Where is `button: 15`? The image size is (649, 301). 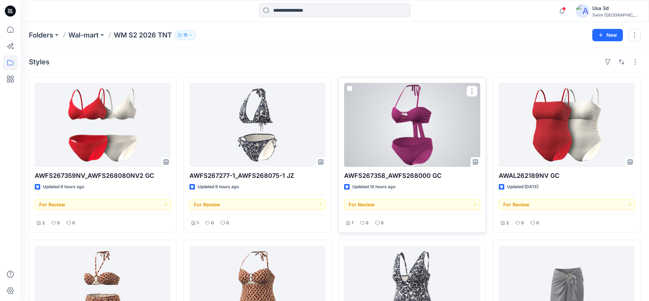
button: 15 is located at coordinates (185, 35).